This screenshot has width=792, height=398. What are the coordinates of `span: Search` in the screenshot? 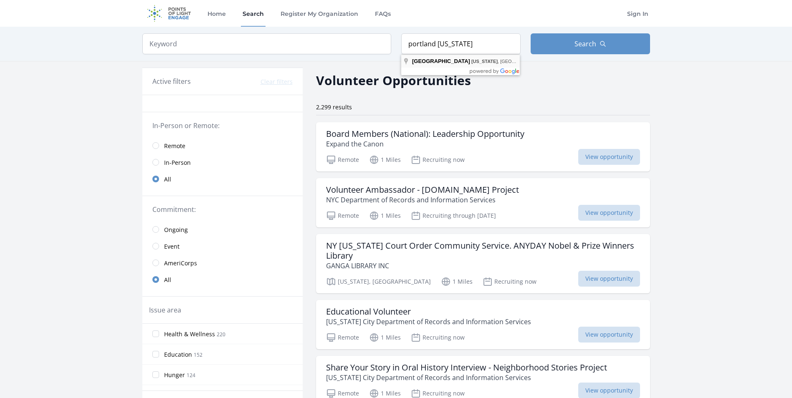 It's located at (585, 44).